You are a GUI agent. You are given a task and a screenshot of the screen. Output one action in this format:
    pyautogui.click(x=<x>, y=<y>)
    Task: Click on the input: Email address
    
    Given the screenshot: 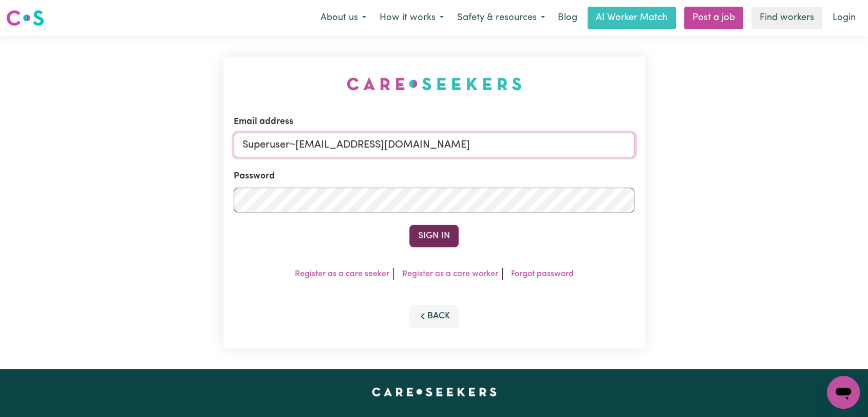 What is the action you would take?
    pyautogui.click(x=434, y=145)
    